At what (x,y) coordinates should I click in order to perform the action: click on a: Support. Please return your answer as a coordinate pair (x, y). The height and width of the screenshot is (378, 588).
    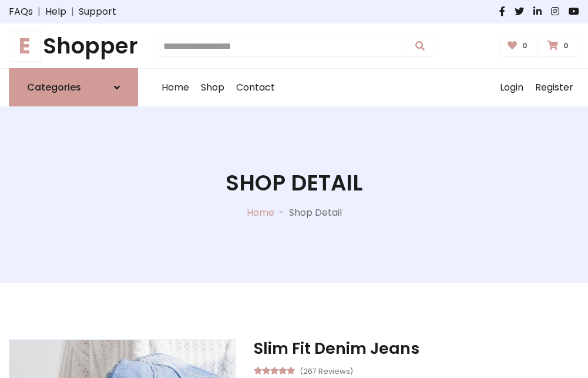
    Looking at the image, I should click on (97, 12).